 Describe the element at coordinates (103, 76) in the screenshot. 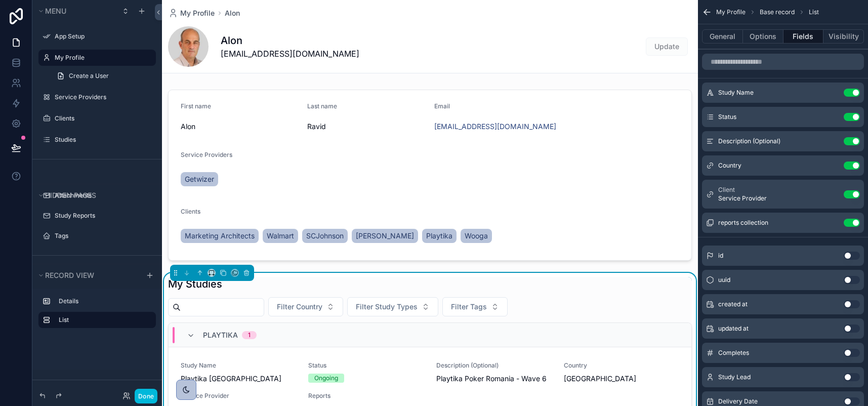

I see `a: Create a User` at that location.